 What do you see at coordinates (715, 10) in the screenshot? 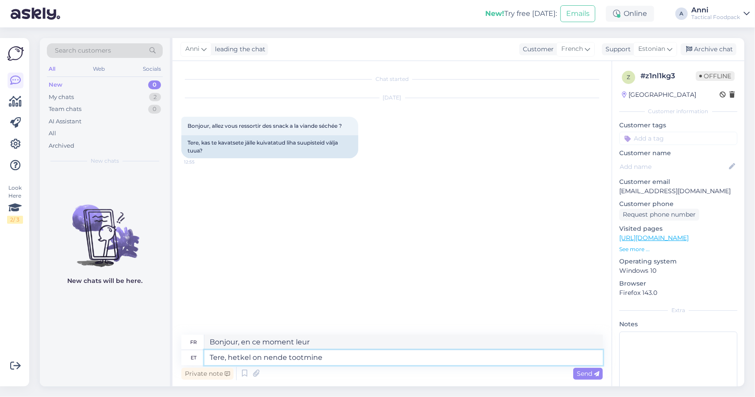
I see `div: Anni` at bounding box center [715, 10].